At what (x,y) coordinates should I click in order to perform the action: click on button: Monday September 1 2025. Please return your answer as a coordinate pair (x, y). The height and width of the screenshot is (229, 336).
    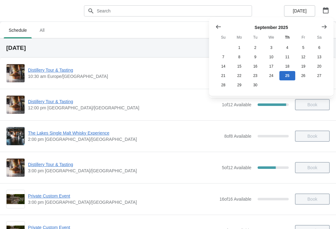
    Looking at the image, I should click on (239, 48).